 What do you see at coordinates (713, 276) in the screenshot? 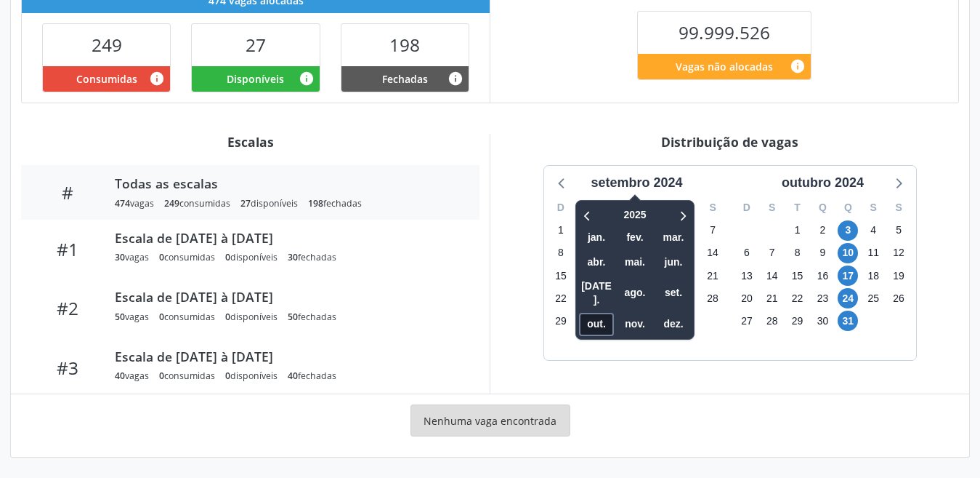
I see `span: sábado, 21 de setembro de 2024` at bounding box center [713, 276].